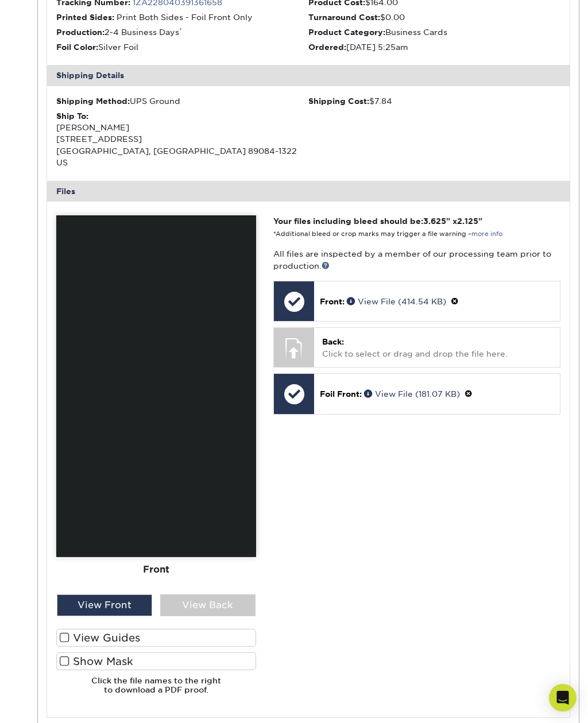 This screenshot has height=723, width=588. I want to click on div: Front, so click(157, 570).